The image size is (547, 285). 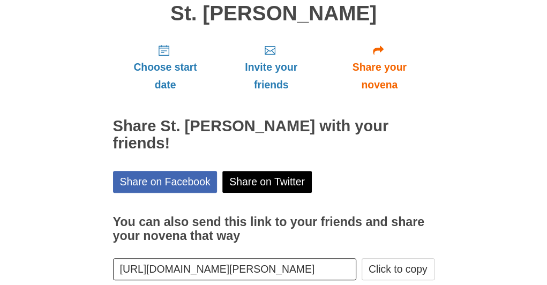 I want to click on span: Choose start date, so click(x=166, y=76).